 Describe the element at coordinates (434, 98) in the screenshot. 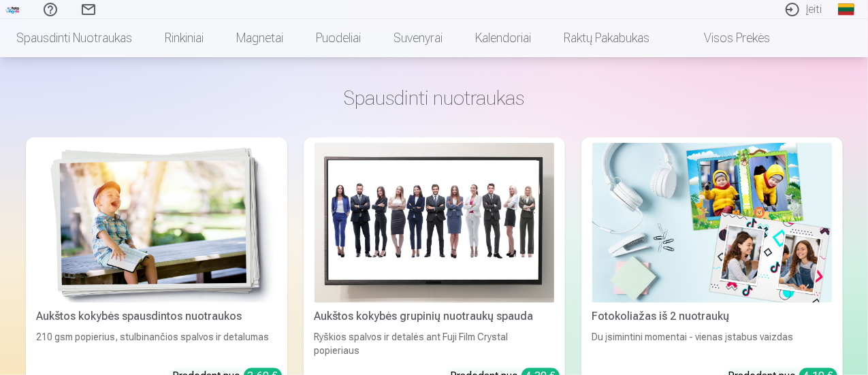

I see `h3: Spausdinti nuotraukas` at that location.